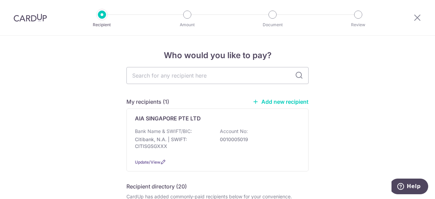 This screenshot has height=199, width=435. What do you see at coordinates (30, 18) in the screenshot?
I see `img: CardUp` at bounding box center [30, 18].